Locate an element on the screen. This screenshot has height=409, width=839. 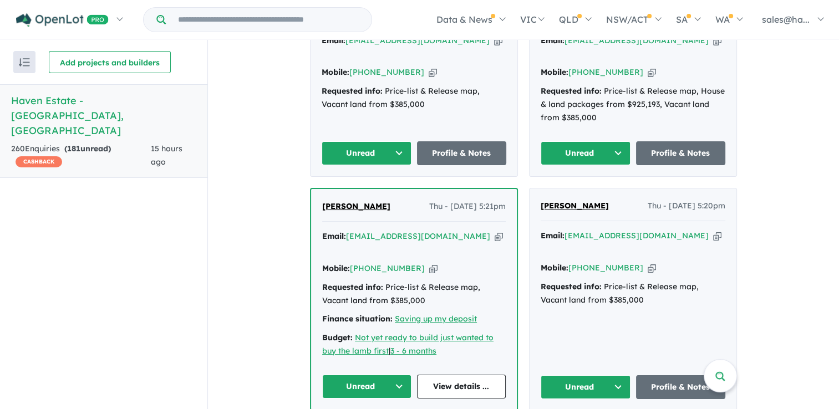
a: Not yet ready to build just wanted to buy the lamb first is located at coordinates (408, 344).